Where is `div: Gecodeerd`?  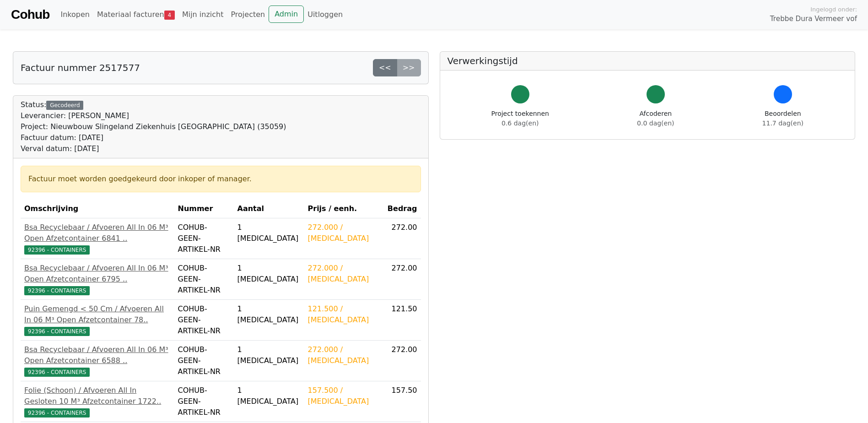 div: Gecodeerd is located at coordinates (65, 106).